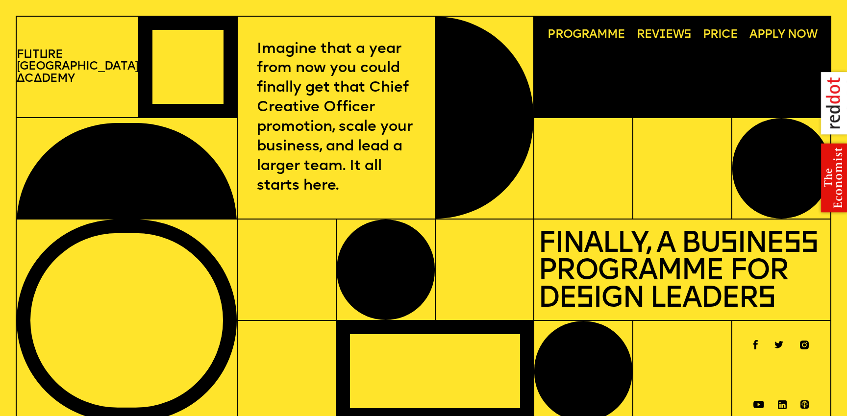  Describe the element at coordinates (783, 401) in the screenshot. I see `a: Linkedin` at that location.